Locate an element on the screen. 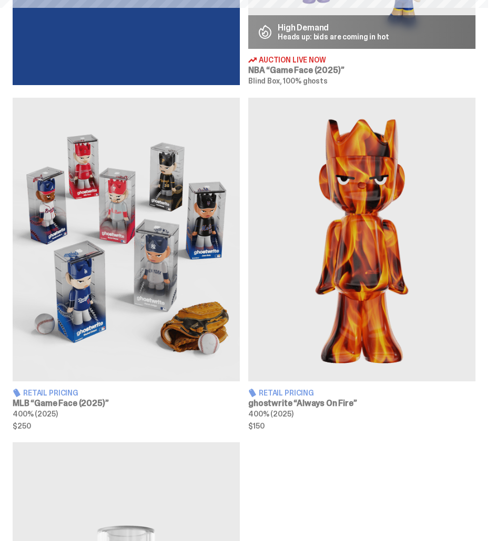 This screenshot has width=496, height=541. span: 100% ghosts is located at coordinates (305, 81).